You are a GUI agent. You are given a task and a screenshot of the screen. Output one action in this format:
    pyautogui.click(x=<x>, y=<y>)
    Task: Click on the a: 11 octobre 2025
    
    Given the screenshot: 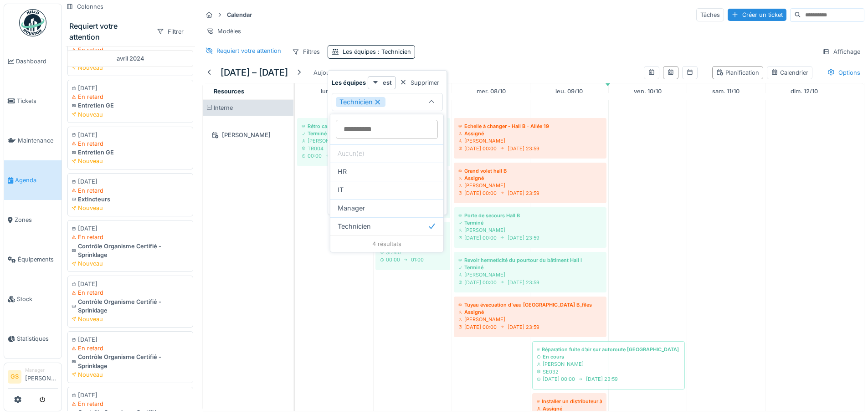 What is the action you would take?
    pyautogui.click(x=726, y=91)
    